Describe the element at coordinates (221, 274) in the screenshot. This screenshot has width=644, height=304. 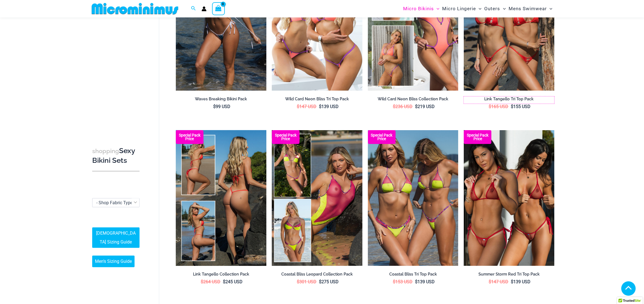
I see `h2: Link Tangello Collection Pack` at that location.